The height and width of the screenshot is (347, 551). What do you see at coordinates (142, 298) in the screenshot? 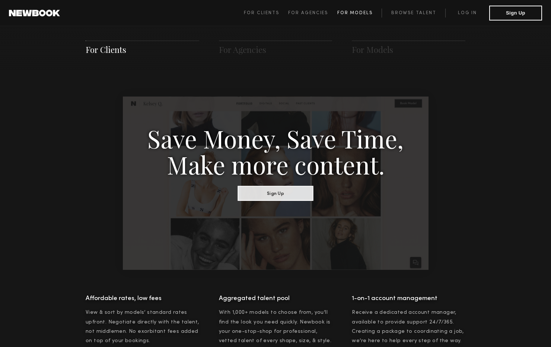
I see `h4: Affordable rates, low fees` at bounding box center [142, 298].